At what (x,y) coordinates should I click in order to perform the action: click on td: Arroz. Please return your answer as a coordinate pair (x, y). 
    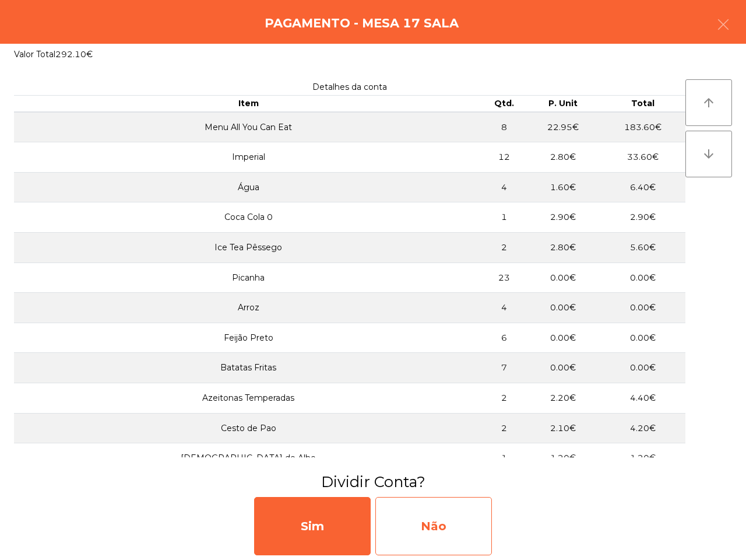
    Looking at the image, I should click on (248, 308).